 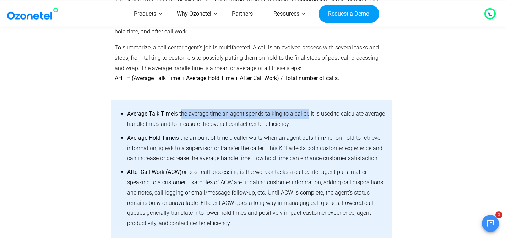 I want to click on a: Products, so click(x=145, y=14).